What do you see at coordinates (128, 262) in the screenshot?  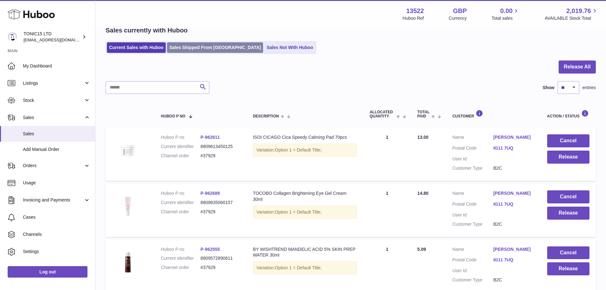 I see `img: BYWISHTRENDMANDELICACID5_SKINPREPWATER30ml.jpg` at bounding box center [128, 262].